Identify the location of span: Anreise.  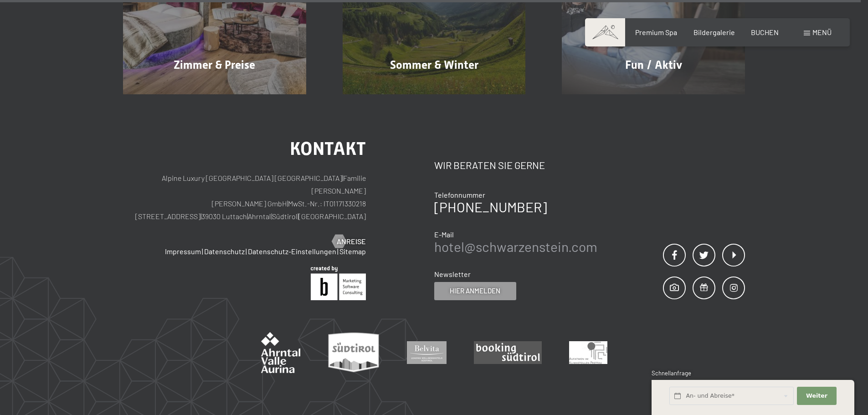
(351, 241).